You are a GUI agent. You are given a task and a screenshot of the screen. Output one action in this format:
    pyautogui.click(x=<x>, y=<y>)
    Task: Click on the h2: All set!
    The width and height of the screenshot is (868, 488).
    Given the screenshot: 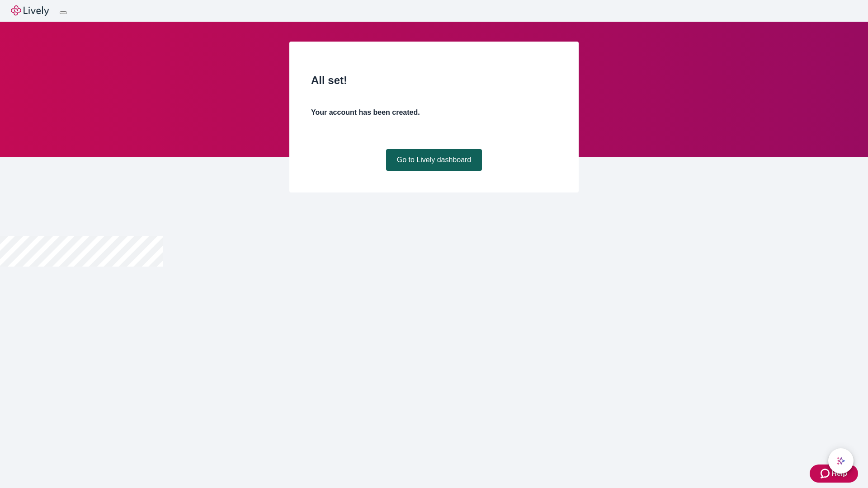 What is the action you would take?
    pyautogui.click(x=434, y=81)
    